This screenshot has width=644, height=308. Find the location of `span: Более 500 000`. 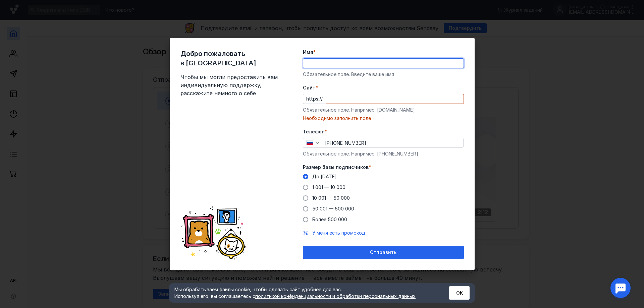

span: Более 500 000 is located at coordinates (330, 220).